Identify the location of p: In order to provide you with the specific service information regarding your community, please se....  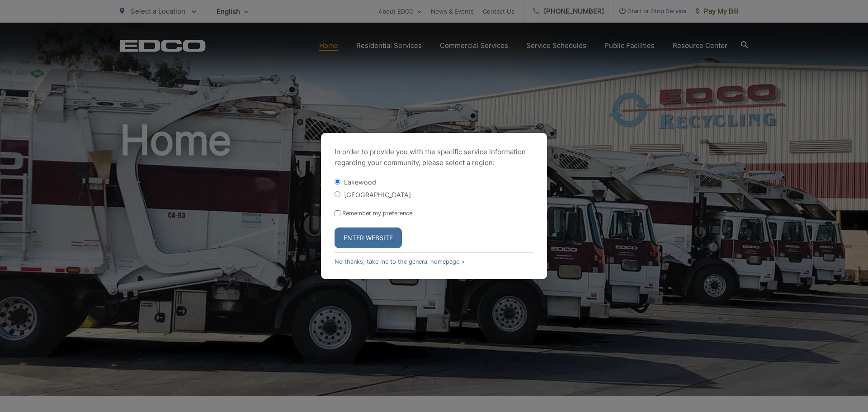
(434, 158).